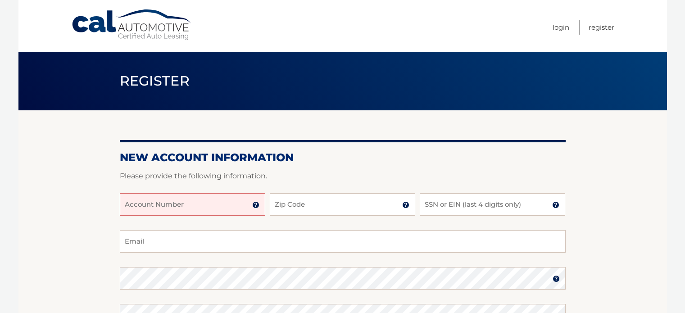 This screenshot has height=313, width=685. Describe the element at coordinates (343, 176) in the screenshot. I see `p: Please provide the following information.` at that location.